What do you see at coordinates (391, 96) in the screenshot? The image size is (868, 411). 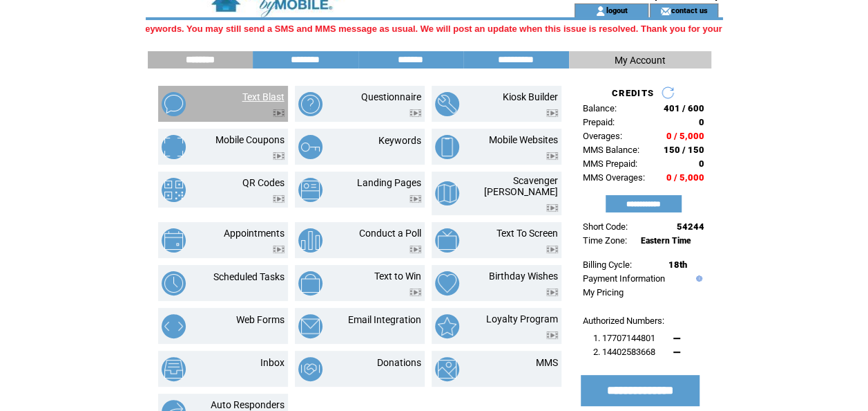 I see `a: Questionnaire` at bounding box center [391, 96].